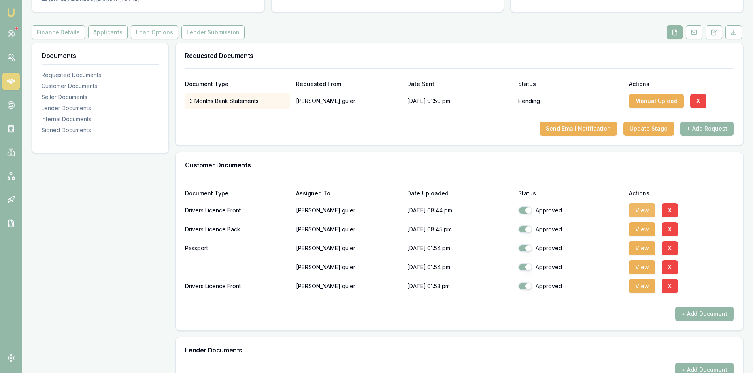 Image resolution: width=753 pixels, height=373 pixels. Describe the element at coordinates (459, 84) in the screenshot. I see `div: Date Sent` at that location.